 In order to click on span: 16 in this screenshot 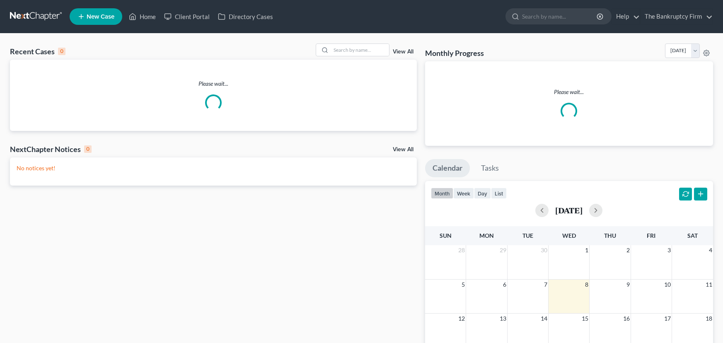, I will do `click(626, 318)`.